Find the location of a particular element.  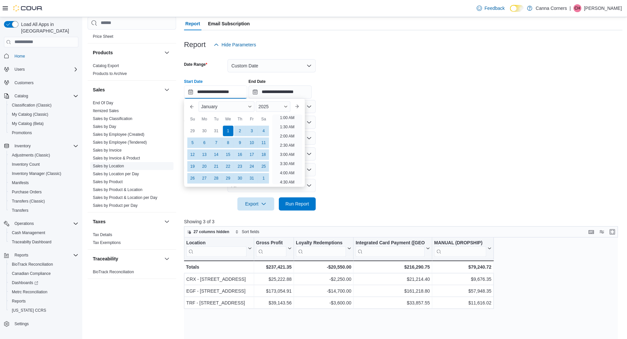

button: Traceability is located at coordinates (127, 259).